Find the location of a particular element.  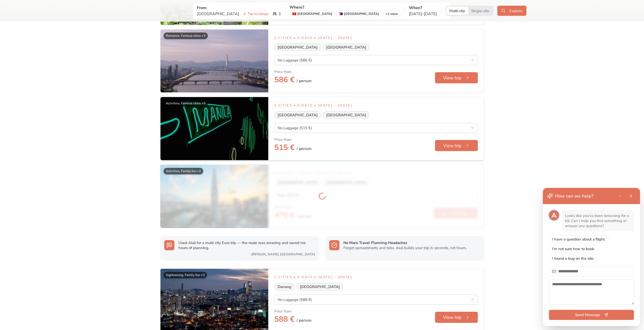

h2: 586 € is located at coordinates (293, 81).